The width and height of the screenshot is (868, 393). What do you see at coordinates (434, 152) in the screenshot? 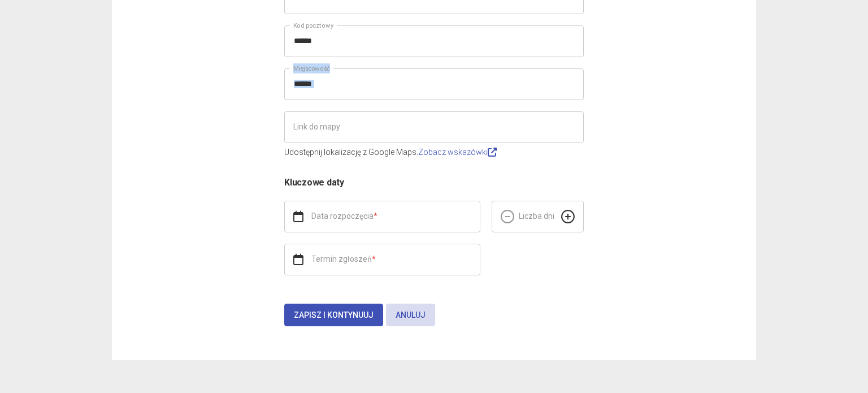
I see `p: Udostępnij lokalizację z Google Maps.` at bounding box center [434, 152].